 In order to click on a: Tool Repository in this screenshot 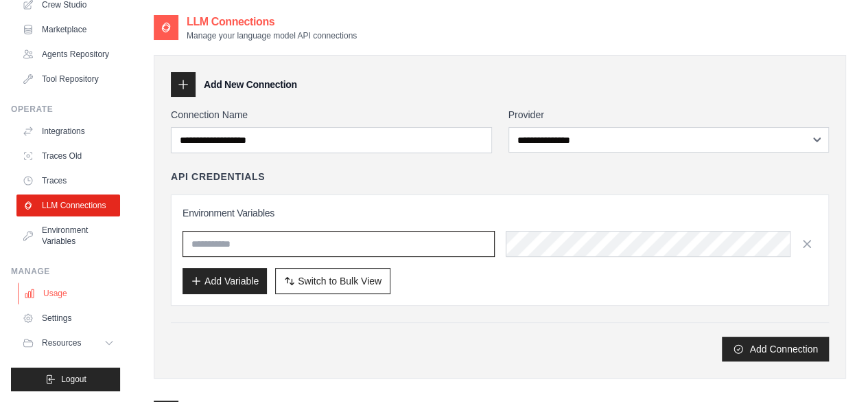, I will do `click(68, 79)`.